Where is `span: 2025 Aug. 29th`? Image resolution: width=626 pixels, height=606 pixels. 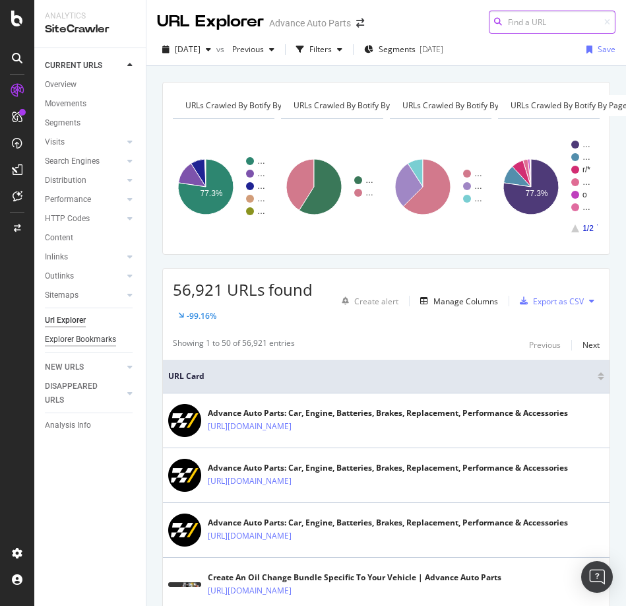
span: 2025 Aug. 29th is located at coordinates (187, 49).